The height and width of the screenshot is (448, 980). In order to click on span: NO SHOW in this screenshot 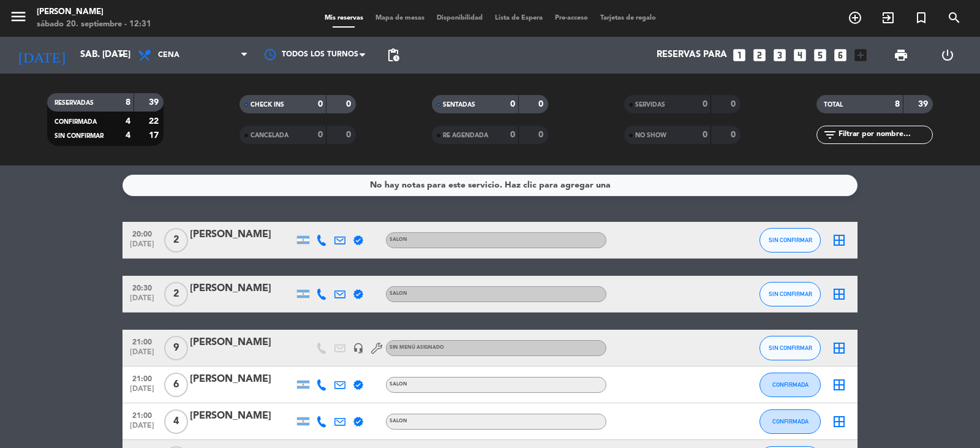, I will do `click(651, 136)`.